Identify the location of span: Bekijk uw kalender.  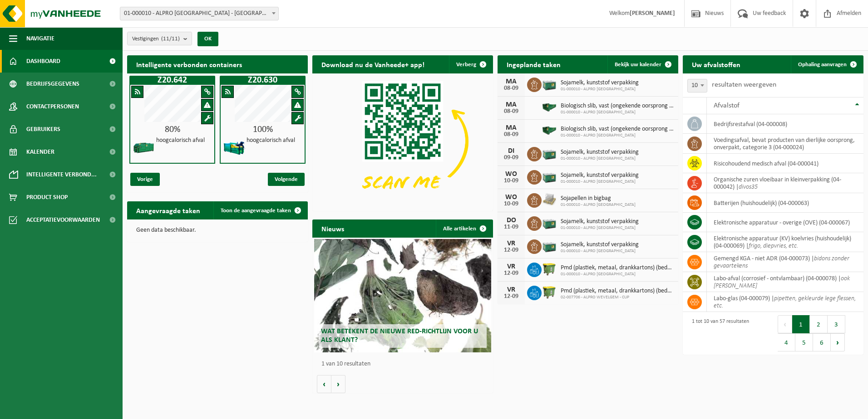
(638, 64).